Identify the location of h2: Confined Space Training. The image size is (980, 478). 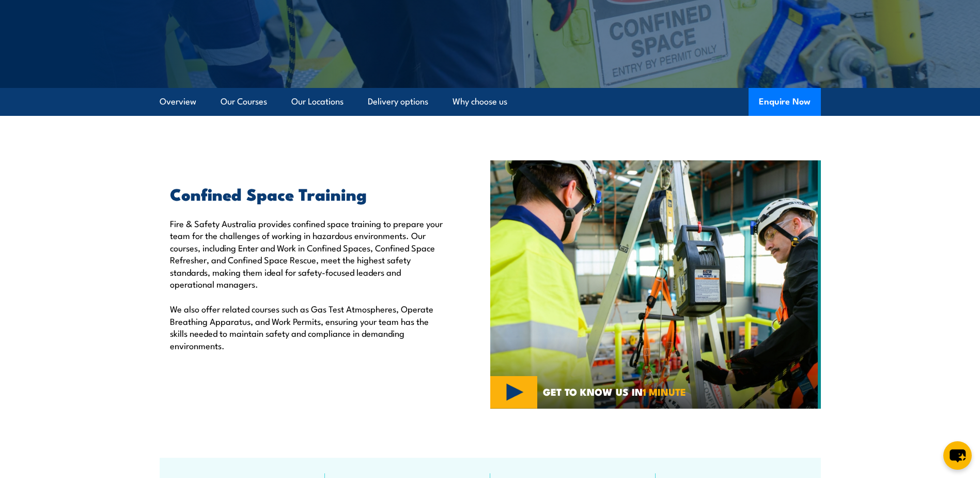
(306, 193).